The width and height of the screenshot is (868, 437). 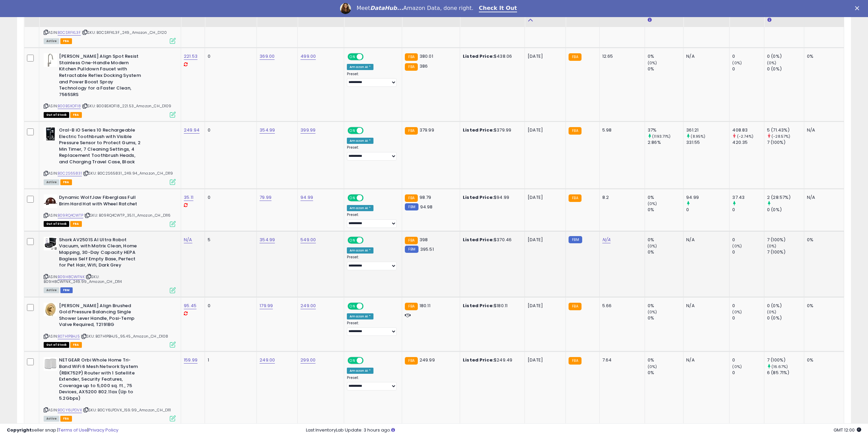 I want to click on strong: Copyright, so click(x=19, y=430).